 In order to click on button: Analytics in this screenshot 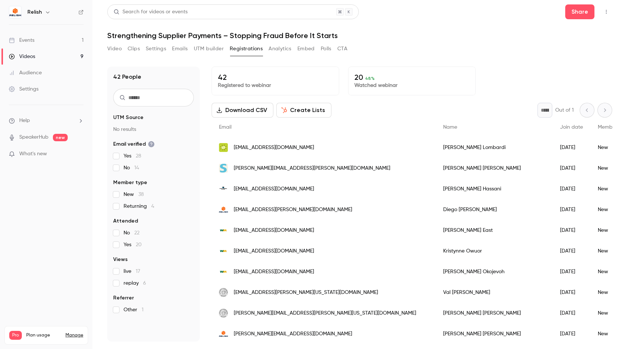, I will do `click(280, 49)`.